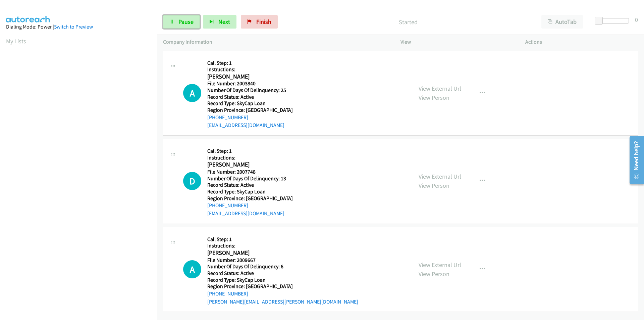  I want to click on div: Open Resource Center, so click(12, 27).